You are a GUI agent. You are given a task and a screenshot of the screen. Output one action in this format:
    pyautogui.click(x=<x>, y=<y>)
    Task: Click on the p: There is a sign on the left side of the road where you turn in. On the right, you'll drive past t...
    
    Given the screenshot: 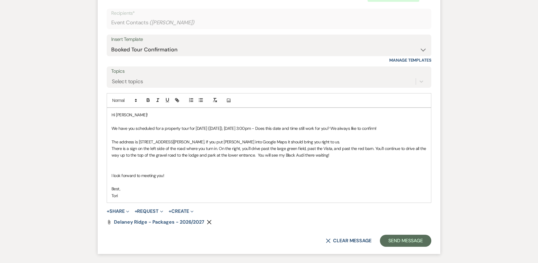 What is the action you would take?
    pyautogui.click(x=269, y=152)
    